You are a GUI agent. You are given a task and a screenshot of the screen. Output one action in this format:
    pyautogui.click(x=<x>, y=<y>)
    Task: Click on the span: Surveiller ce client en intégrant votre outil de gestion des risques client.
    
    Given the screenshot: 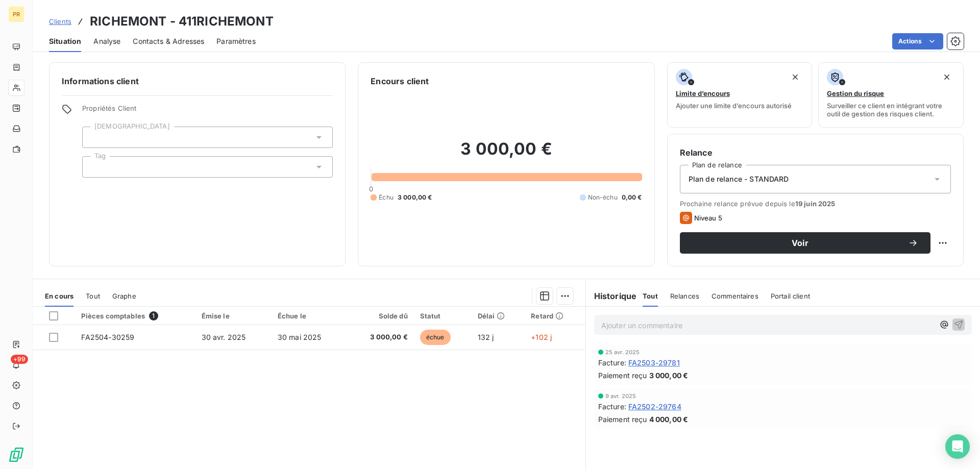 What is the action you would take?
    pyautogui.click(x=891, y=110)
    